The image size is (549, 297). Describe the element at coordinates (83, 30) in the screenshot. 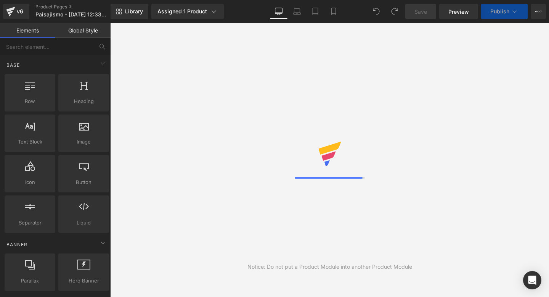

I see `a: Global Style` at that location.